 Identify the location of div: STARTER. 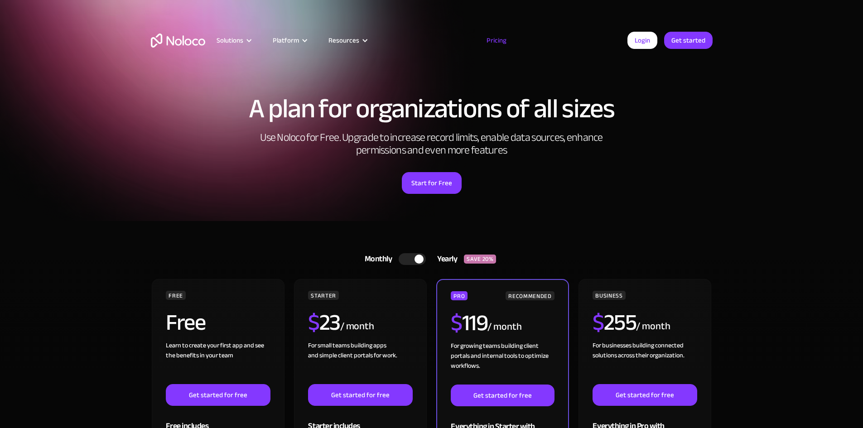
(323, 295).